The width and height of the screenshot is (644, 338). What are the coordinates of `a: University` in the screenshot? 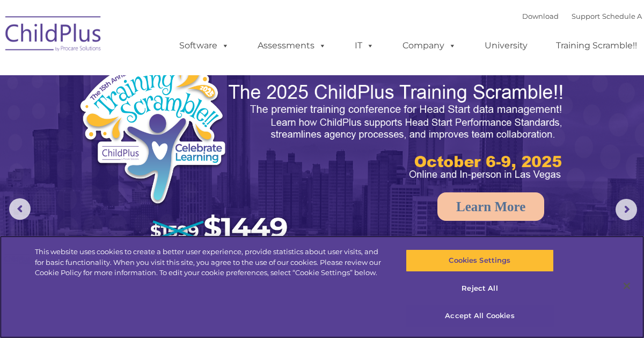 It's located at (506, 46).